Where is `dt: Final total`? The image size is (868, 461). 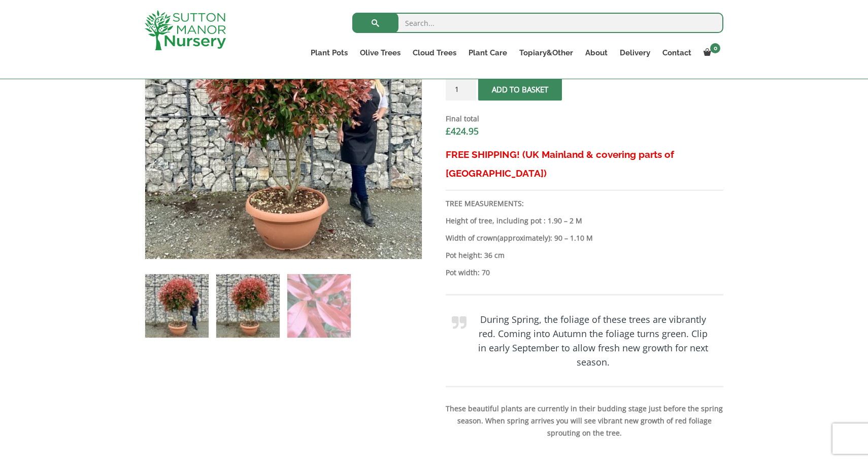
dt: Final total is located at coordinates (584, 119).